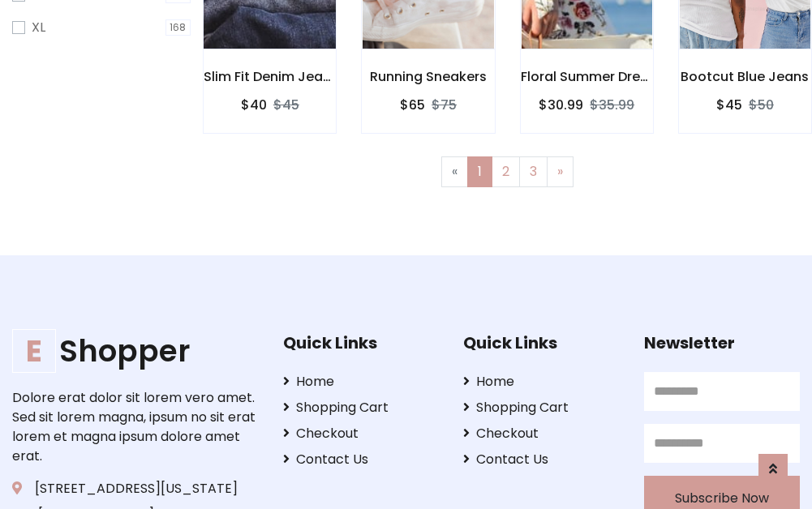 Image resolution: width=812 pixels, height=509 pixels. Describe the element at coordinates (479, 172) in the screenshot. I see `a: 1` at that location.